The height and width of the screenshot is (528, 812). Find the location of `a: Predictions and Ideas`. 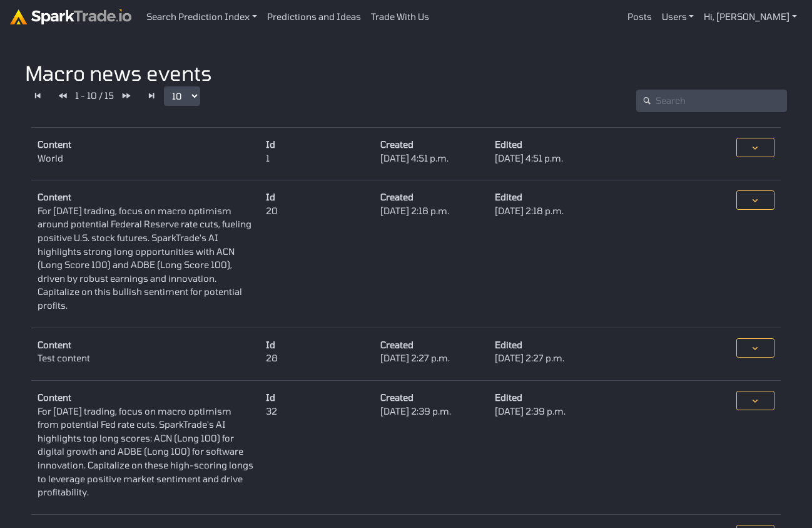

a: Predictions and Ideas is located at coordinates (314, 17).